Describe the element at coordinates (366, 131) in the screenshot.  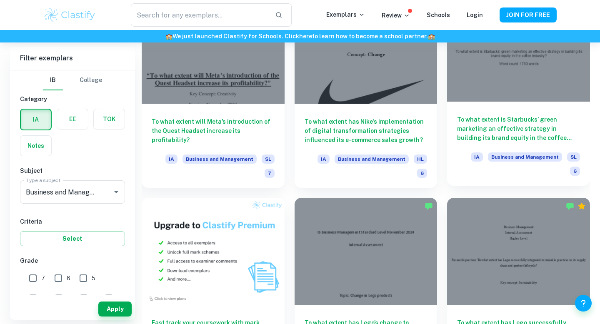
I see `h6: To what extent has Nike's implementation of digital transformation strategies influenced its e-co...` at that location.